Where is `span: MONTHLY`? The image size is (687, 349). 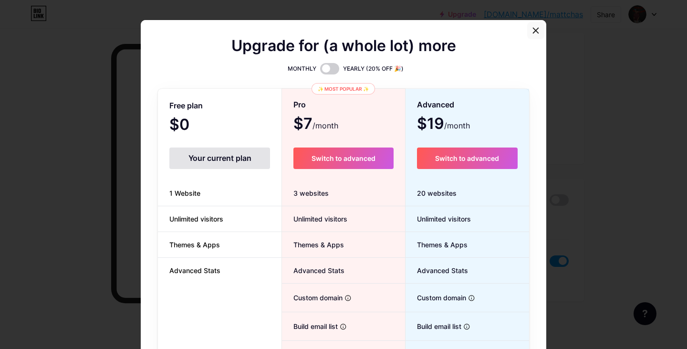
span: MONTHLY is located at coordinates (302, 69).